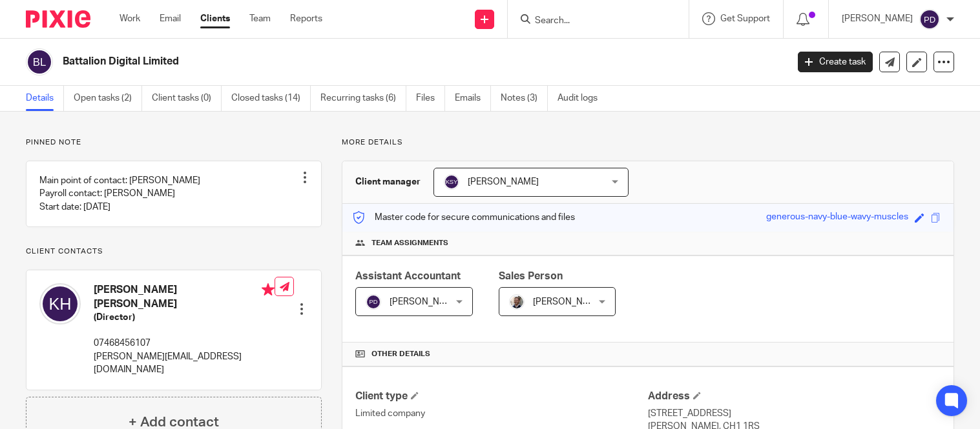  What do you see at coordinates (517, 302) in the screenshot?
I see `img: Matt%20Circle.png` at bounding box center [517, 302].